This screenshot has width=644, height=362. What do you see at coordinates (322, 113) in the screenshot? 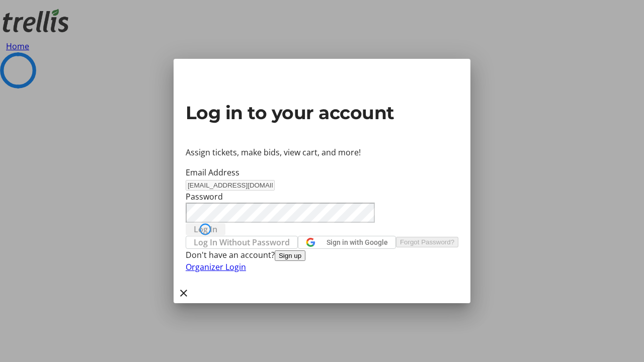
I see `h2: Log in to your account` at bounding box center [322, 113].